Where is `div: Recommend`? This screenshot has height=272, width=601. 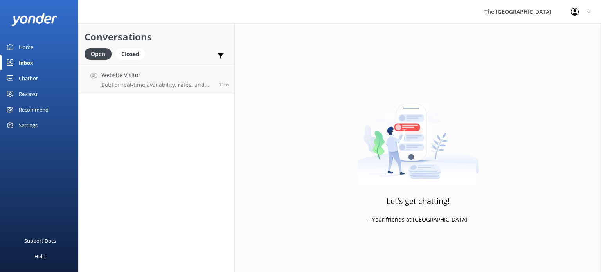 div: Recommend is located at coordinates (34, 110).